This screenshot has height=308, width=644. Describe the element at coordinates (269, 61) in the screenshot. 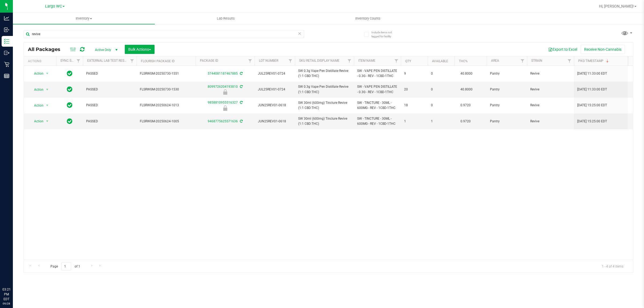

I see `a: Lot Number` at that location.